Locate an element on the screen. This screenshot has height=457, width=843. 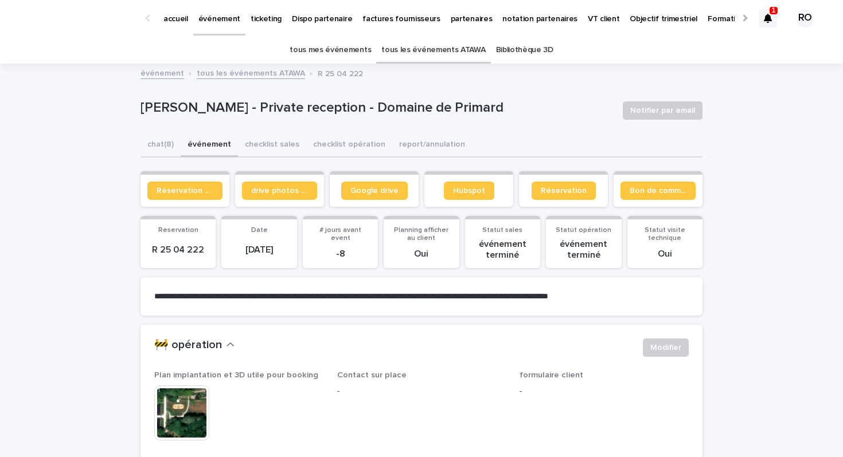
h2: 🚧 opération is located at coordinates (188, 346).